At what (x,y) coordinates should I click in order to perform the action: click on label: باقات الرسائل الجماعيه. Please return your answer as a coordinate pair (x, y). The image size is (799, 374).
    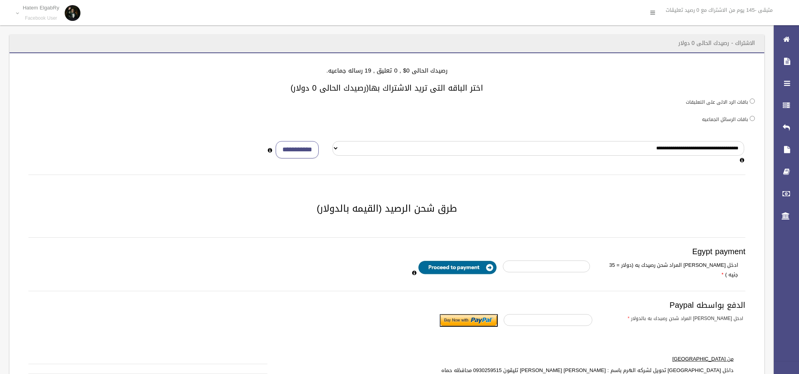
    Looking at the image, I should click on (725, 120).